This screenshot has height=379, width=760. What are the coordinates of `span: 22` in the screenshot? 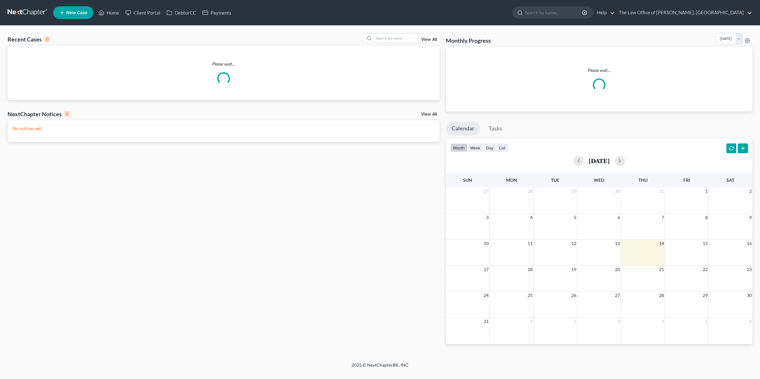 It's located at (705, 270).